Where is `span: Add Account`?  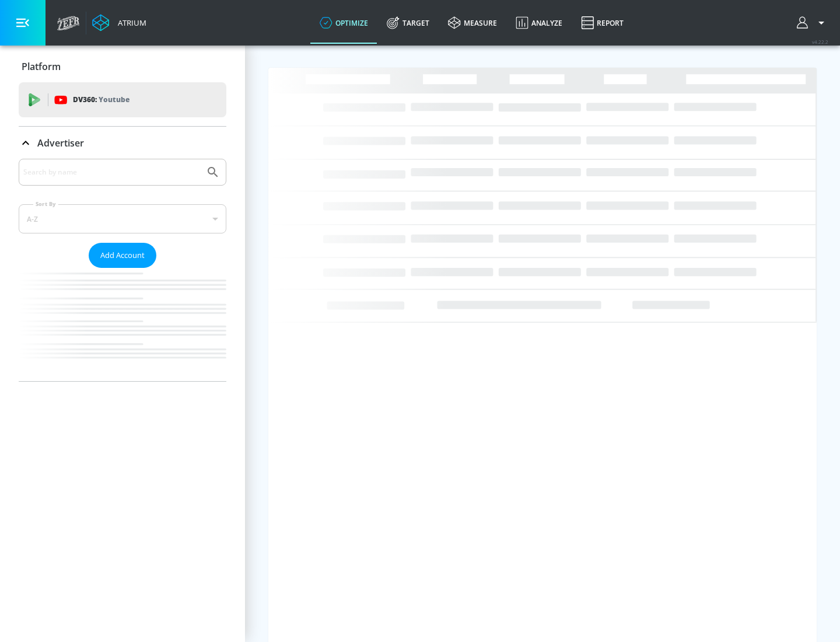 span: Add Account is located at coordinates (122, 255).